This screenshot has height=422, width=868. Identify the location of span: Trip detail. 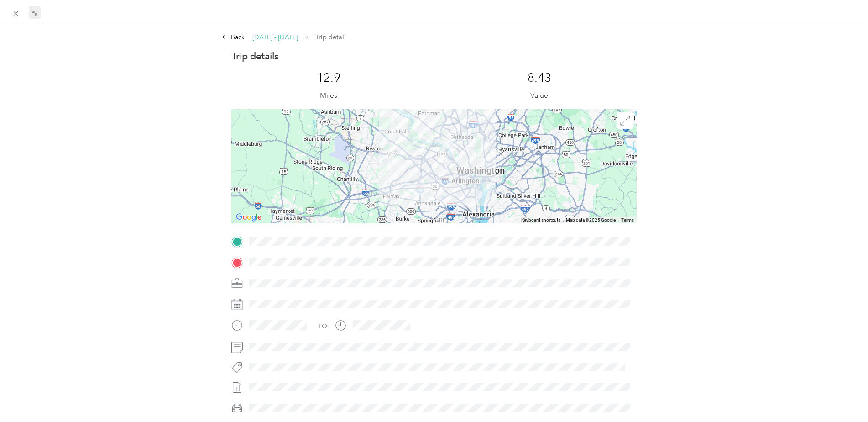
(330, 37).